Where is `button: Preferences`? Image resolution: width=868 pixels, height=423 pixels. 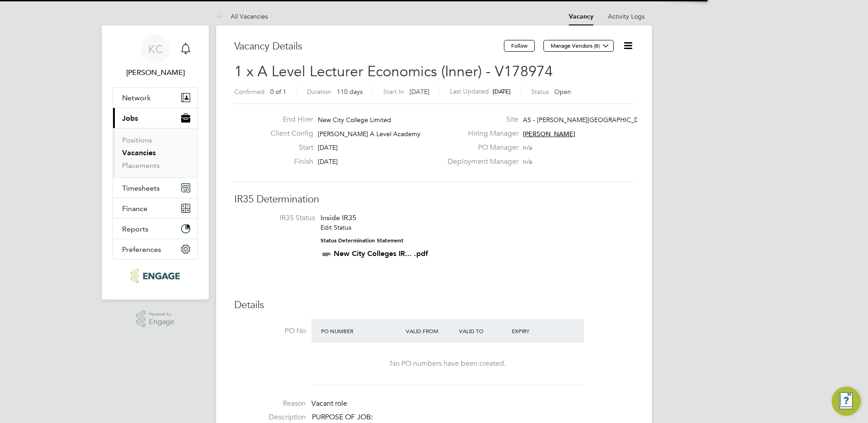 button: Preferences is located at coordinates (155, 250).